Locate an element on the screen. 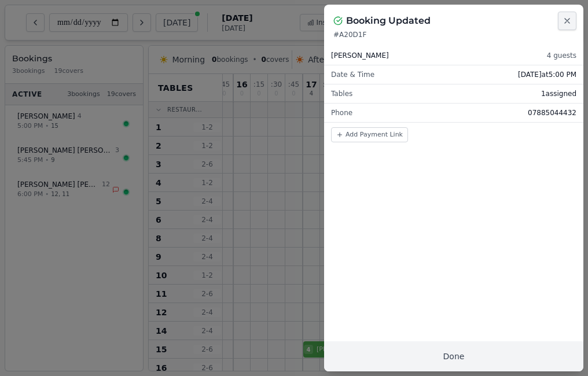 Image resolution: width=588 pixels, height=376 pixels. span: 4 guests is located at coordinates (561, 55).